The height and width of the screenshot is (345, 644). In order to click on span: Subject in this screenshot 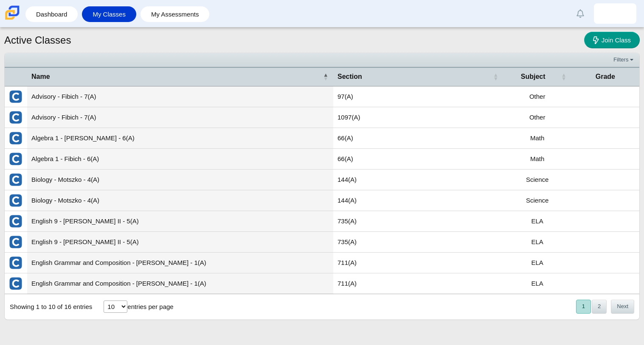, I will do `click(533, 76)`.